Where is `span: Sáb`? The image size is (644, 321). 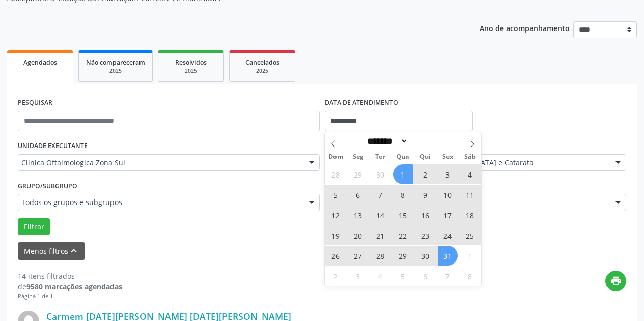 span: Sáb is located at coordinates (470, 157).